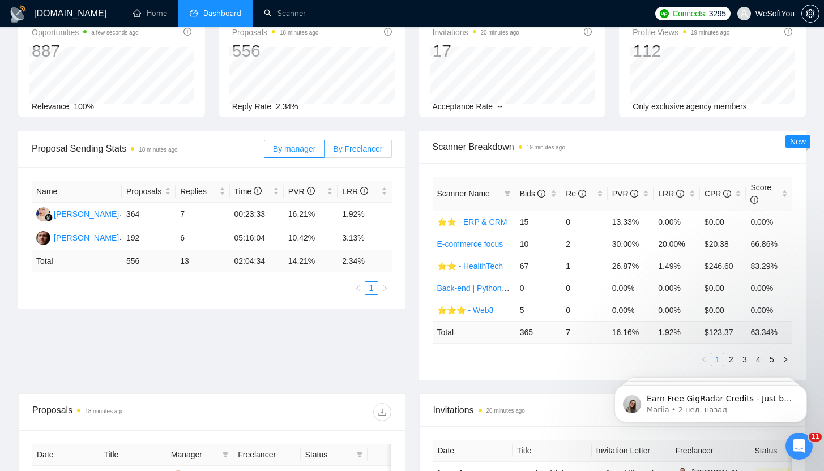 The height and width of the screenshot is (471, 824). Describe the element at coordinates (731, 359) in the screenshot. I see `li: 2` at that location.